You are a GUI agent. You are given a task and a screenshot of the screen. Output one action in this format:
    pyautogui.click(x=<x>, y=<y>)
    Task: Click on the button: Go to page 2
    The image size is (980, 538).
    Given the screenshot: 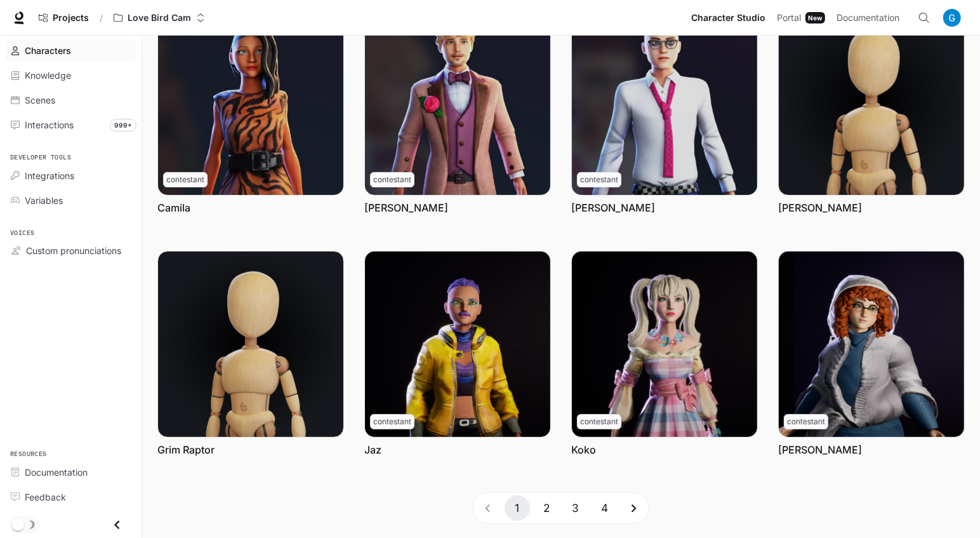 What is the action you would take?
    pyautogui.click(x=546, y=508)
    